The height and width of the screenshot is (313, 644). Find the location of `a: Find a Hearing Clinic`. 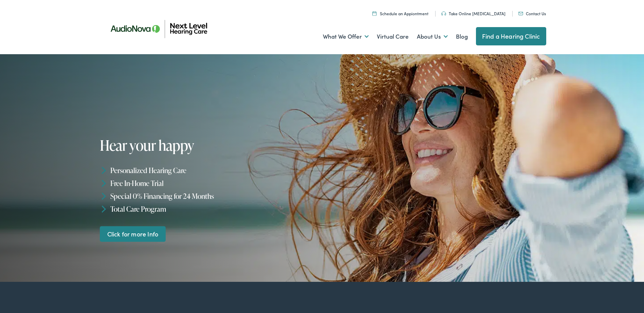

a: Find a Hearing Clinic is located at coordinates (511, 36).